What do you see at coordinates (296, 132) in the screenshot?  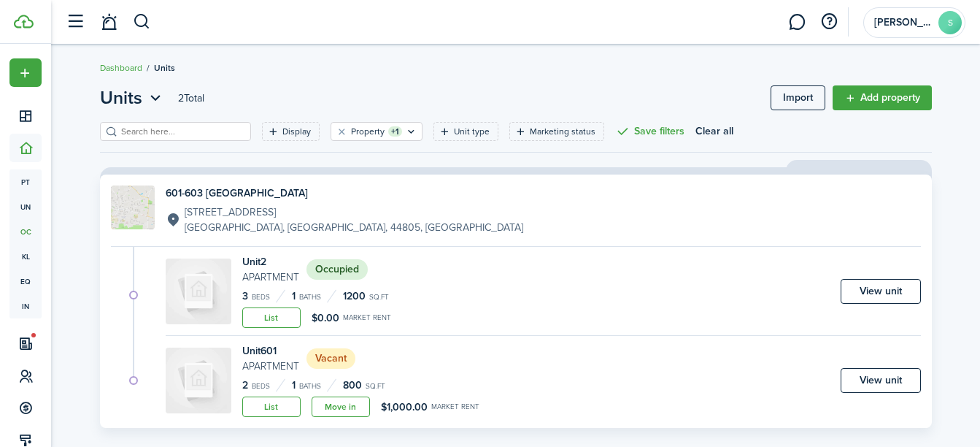 I see `filter-tag-label: Display` at bounding box center [296, 132].